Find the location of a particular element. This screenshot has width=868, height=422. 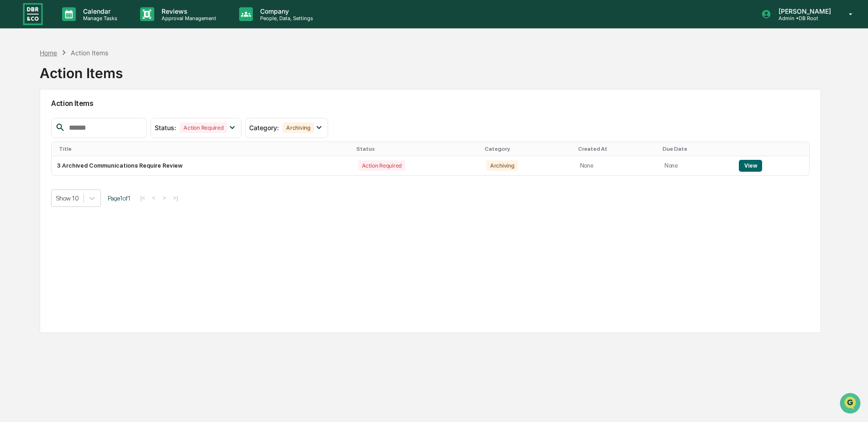

span: Data Lookup is located at coordinates (38, 137).